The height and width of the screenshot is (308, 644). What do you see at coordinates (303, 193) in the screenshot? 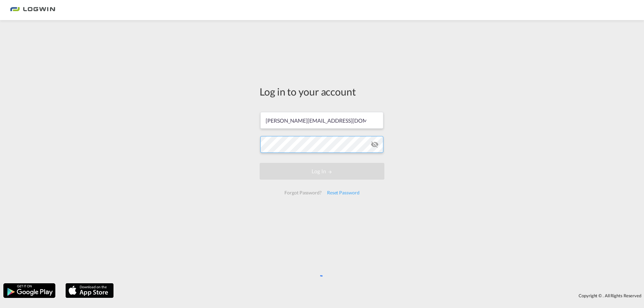
I see `div: Forgot Password?` at bounding box center [303, 193].